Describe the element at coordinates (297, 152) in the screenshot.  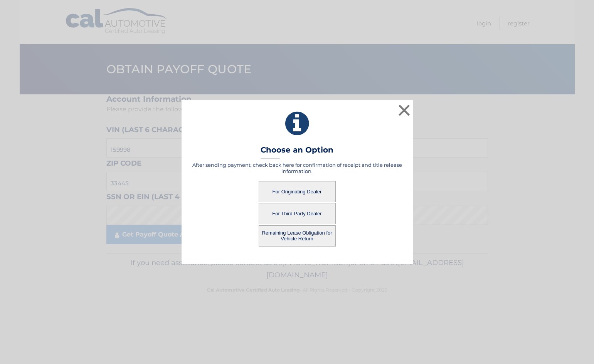
I see `h3: Choose an Option` at that location.